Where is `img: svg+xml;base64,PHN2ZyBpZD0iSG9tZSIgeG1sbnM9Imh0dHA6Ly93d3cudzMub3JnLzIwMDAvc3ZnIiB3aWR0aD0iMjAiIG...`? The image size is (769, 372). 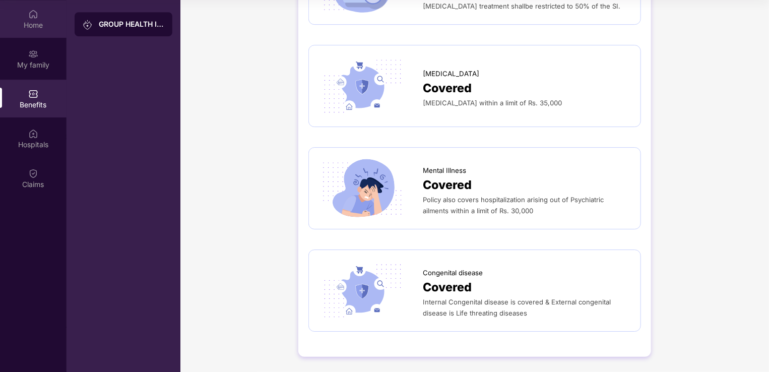
img: svg+xml;base64,PHN2ZyBpZD0iSG9tZSIgeG1sbnM9Imh0dHA6Ly93d3cudzMub3JnLzIwMDAvc3ZnIiB3aWR0aD0iMjAiIG... is located at coordinates (33, 14).